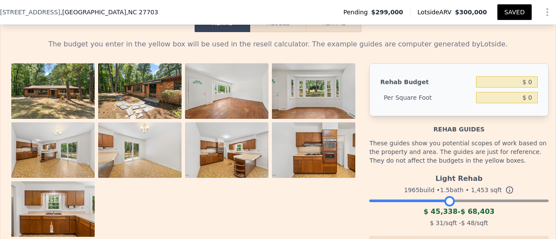 The height and width of the screenshot is (239, 556). I want to click on img: Property Photo 8, so click(313, 150).